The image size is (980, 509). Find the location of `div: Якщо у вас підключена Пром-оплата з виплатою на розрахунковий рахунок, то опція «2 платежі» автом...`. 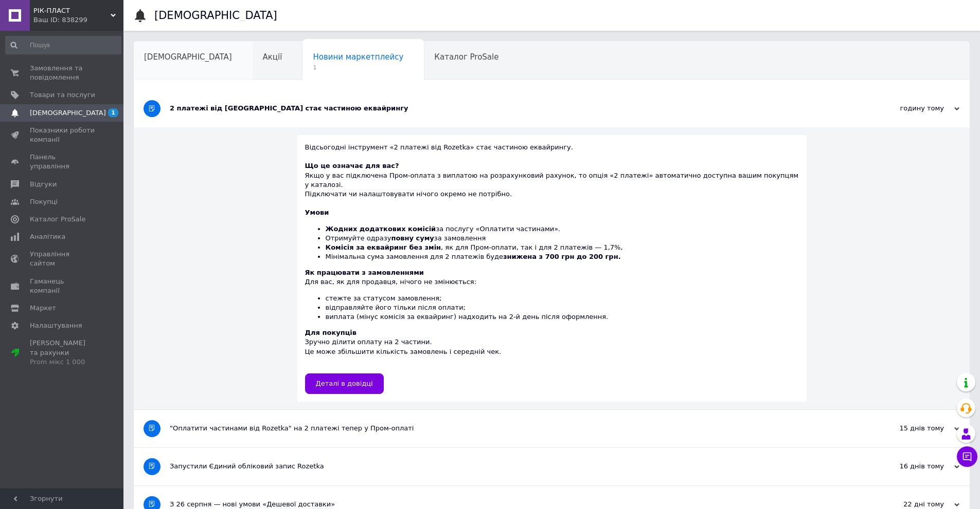

div: Якщо у вас підключена Пром-оплата з виплатою на розрахунковий рахунок, то опція «2 платежі» автом... is located at coordinates (552, 180).